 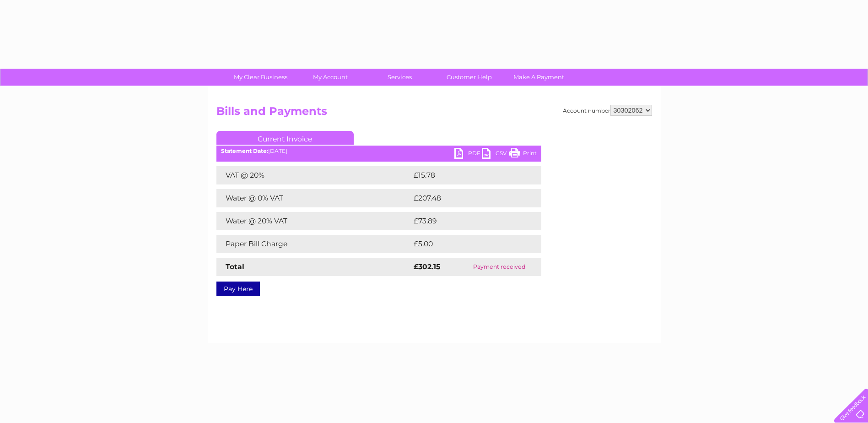 I want to click on strong: Total, so click(x=235, y=266).